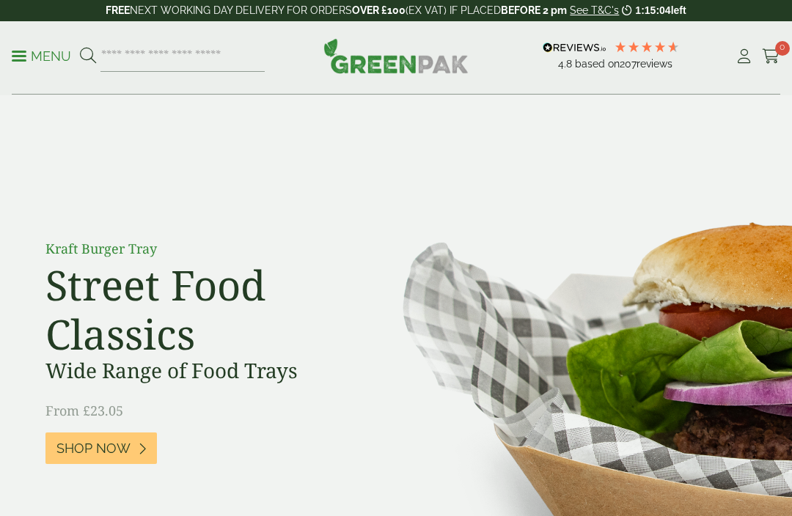  Describe the element at coordinates (770, 56) in the screenshot. I see `i: Cart` at that location.